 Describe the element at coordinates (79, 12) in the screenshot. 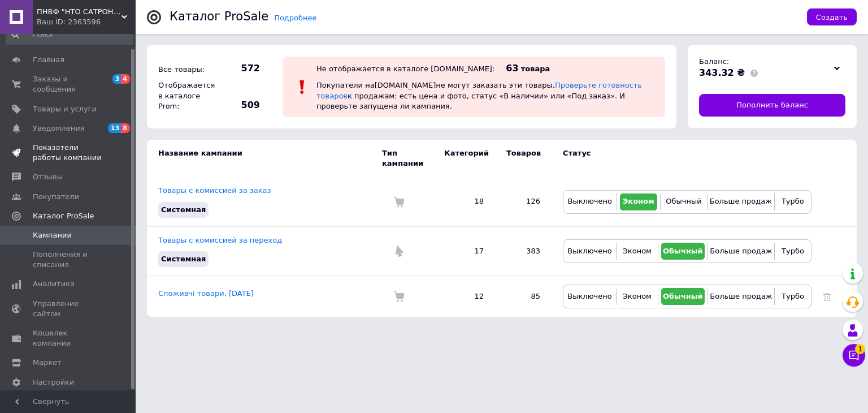

I see `span: ПНВФ "НТО САТРОНІК"` at that location.